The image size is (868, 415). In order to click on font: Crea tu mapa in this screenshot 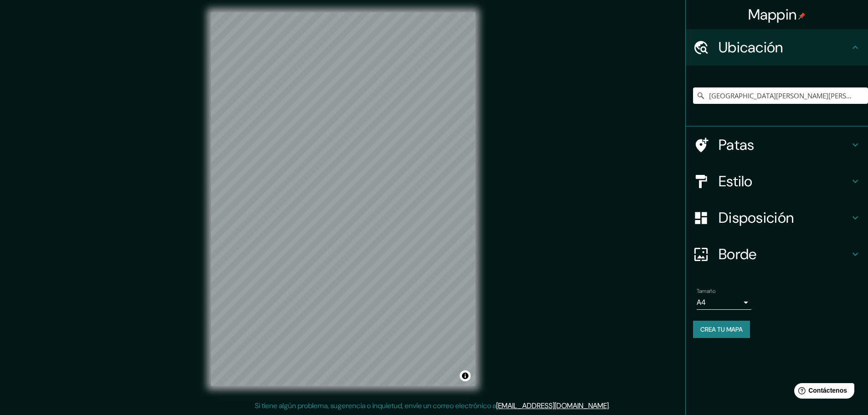, I will do `click(721, 329)`.